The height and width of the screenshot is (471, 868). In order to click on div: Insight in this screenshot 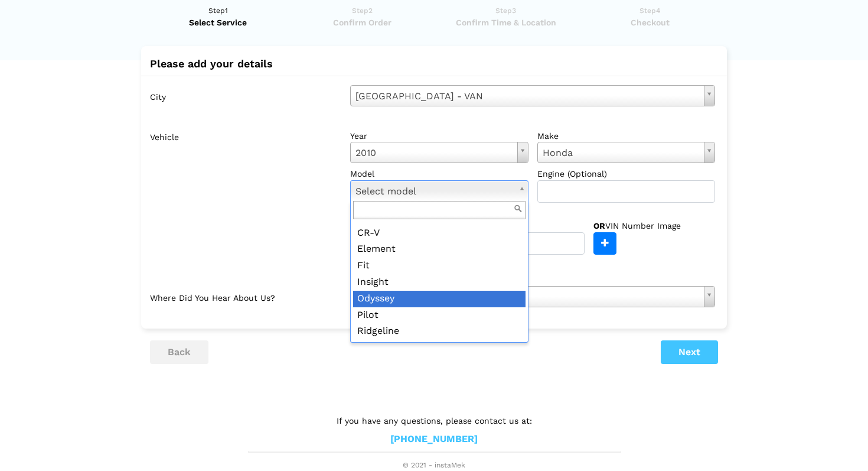, I will do `click(440, 283)`.